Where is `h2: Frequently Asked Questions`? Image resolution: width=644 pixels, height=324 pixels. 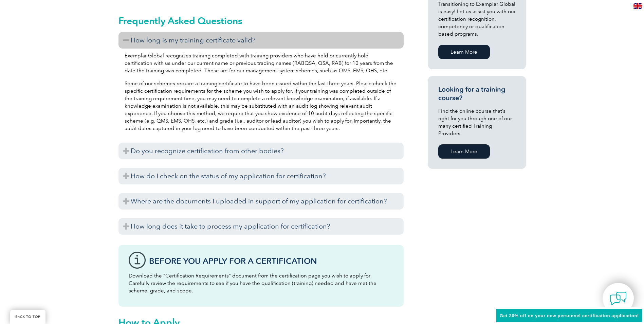 h2: Frequently Asked Questions is located at coordinates (261, 21).